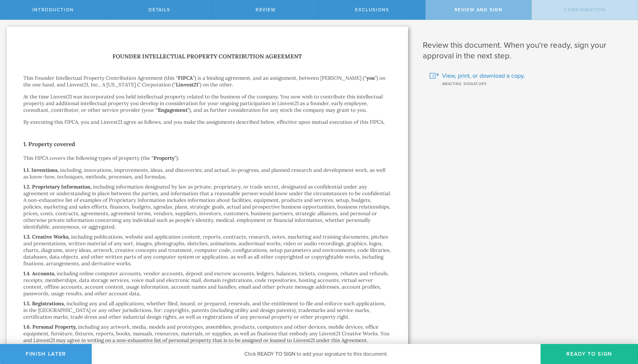 This screenshot has width=638, height=364. What do you see at coordinates (47, 237) in the screenshot?
I see `h3: 1.3. Creative Works,` at bounding box center [47, 237].